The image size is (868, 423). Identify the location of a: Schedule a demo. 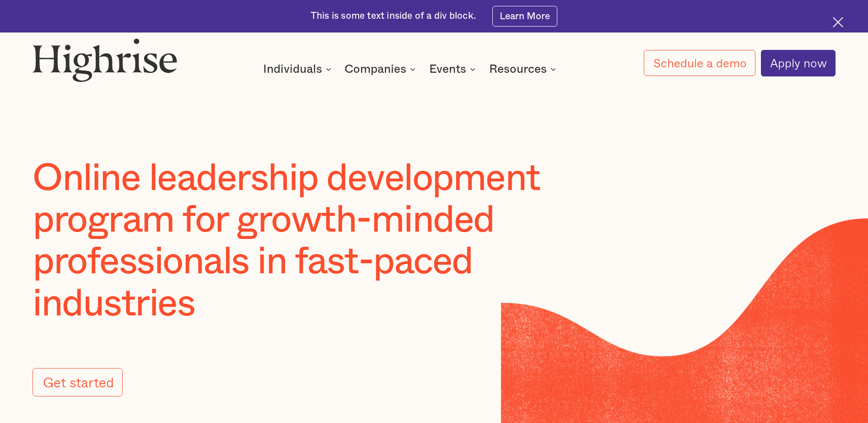
(699, 63).